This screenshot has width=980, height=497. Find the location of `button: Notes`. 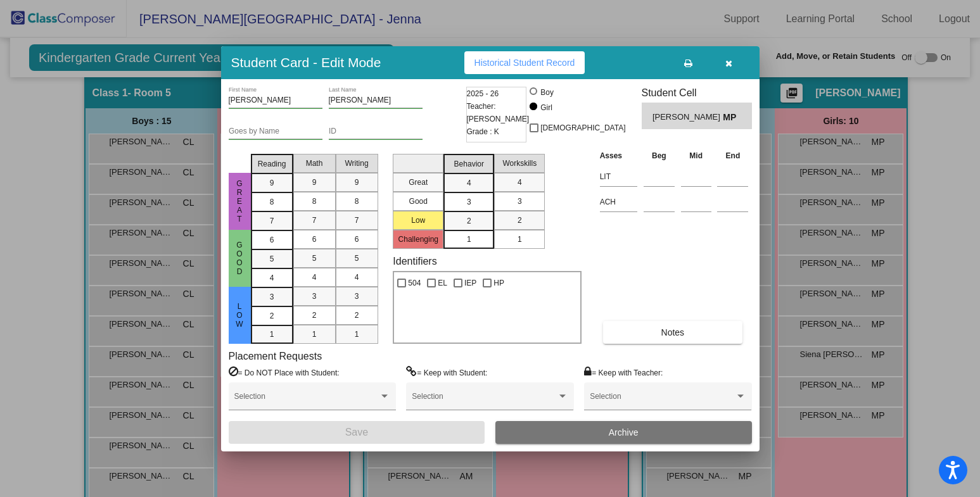

button: Notes is located at coordinates (673, 332).